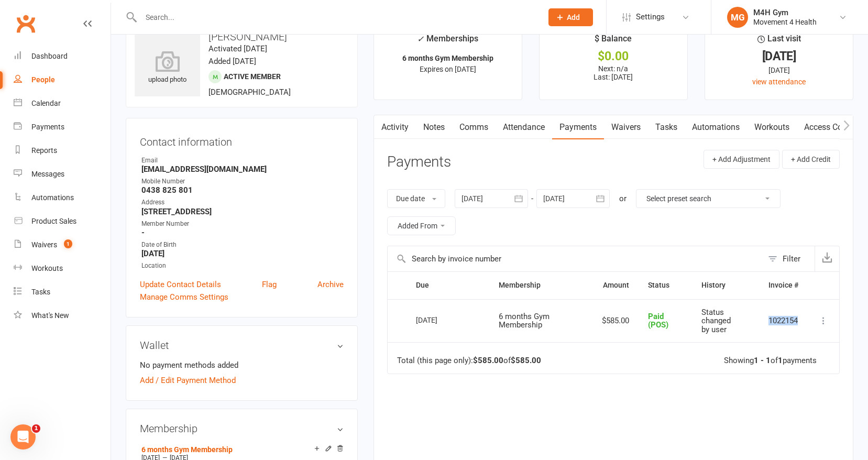 The image size is (868, 460). I want to click on div: Calendar, so click(46, 104).